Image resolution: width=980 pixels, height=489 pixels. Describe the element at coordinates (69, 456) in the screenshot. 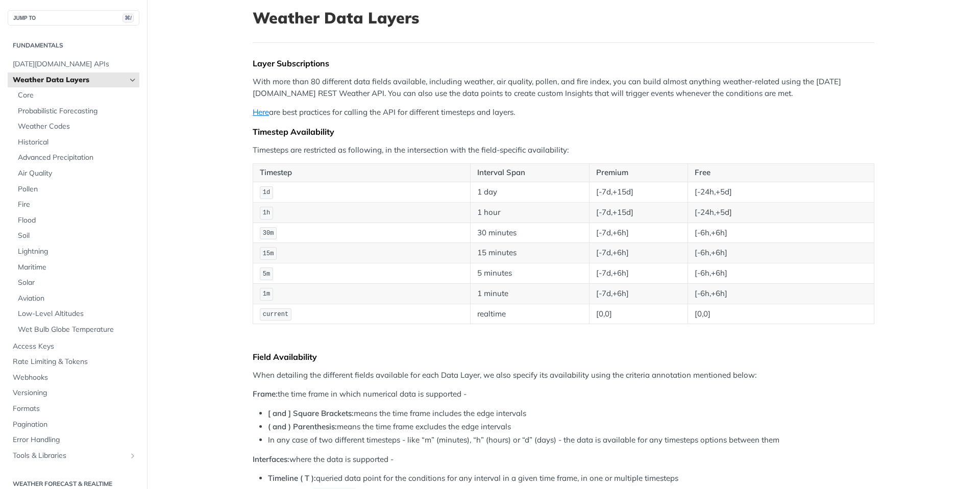

I see `span: Tools & Libraries` at that location.